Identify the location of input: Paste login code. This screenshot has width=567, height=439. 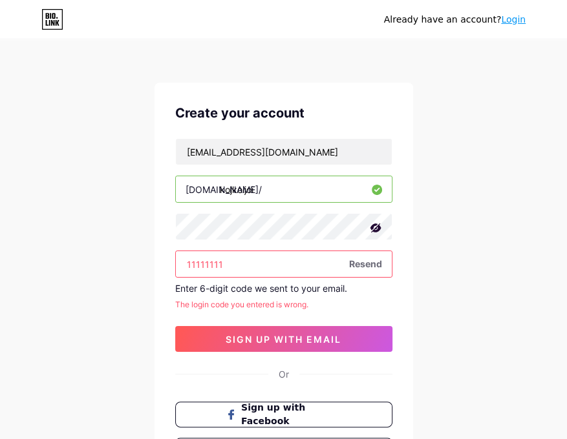
(284, 264).